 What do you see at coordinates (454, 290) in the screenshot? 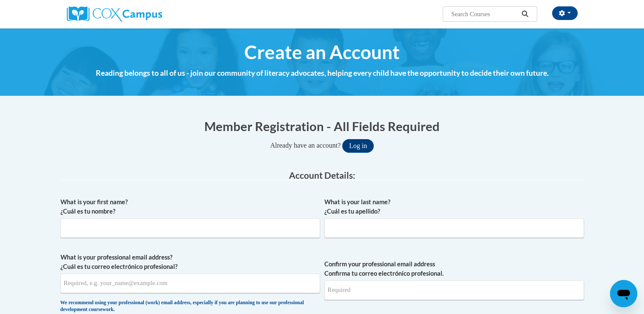
I see `input: Required` at bounding box center [454, 290].